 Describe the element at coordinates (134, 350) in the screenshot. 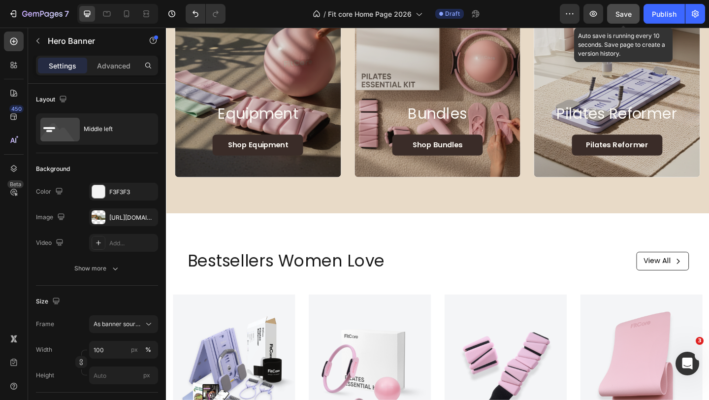

I see `div: px` at that location.